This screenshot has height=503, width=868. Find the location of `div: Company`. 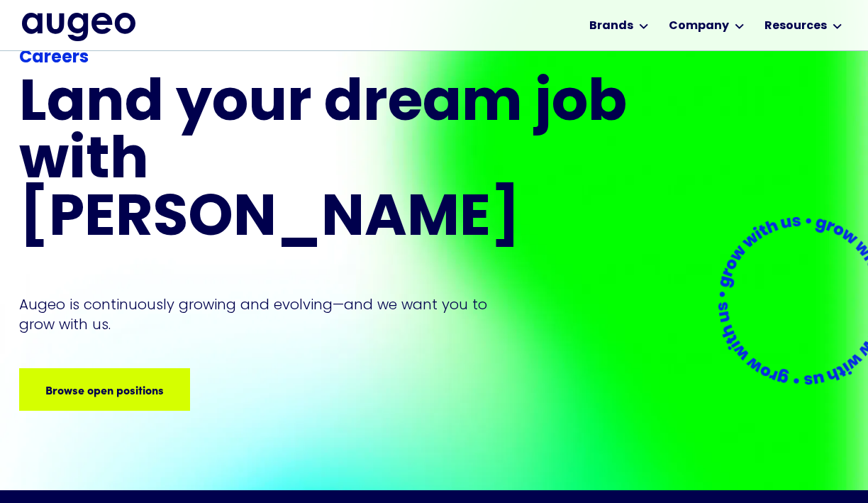

div: Company is located at coordinates (698, 26).